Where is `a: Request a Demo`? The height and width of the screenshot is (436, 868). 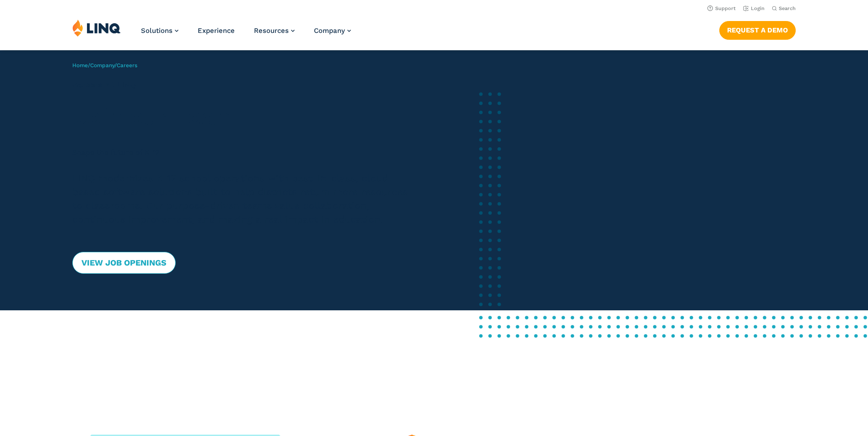
a: Request a Demo is located at coordinates (757, 30).